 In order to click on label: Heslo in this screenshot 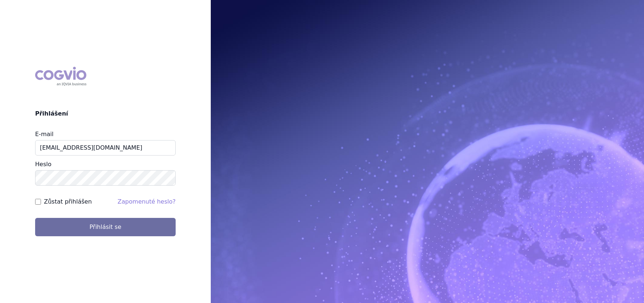, I will do `click(43, 164)`.